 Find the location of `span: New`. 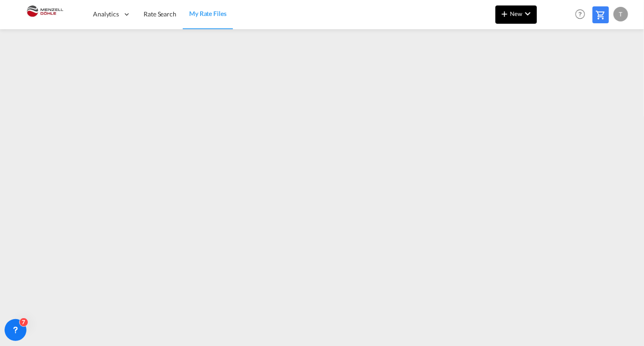

span: New is located at coordinates (516, 14).